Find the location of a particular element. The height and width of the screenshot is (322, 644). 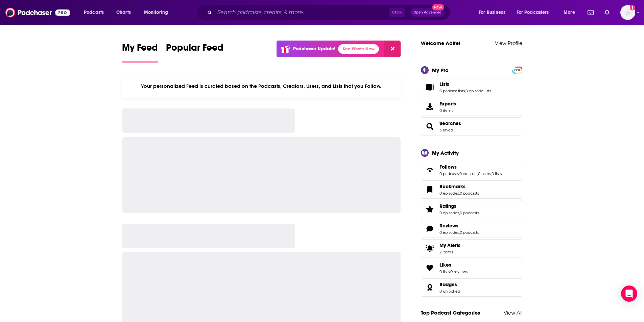

a: 0 unlocked is located at coordinates (450, 291).